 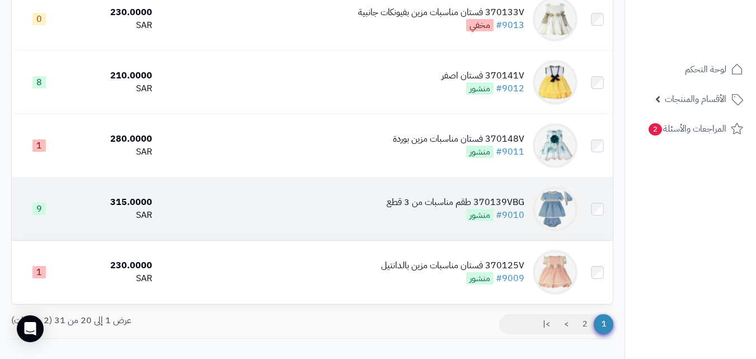 I want to click on div: 370148V فستان مناسبات مزين بوردة, so click(x=458, y=139).